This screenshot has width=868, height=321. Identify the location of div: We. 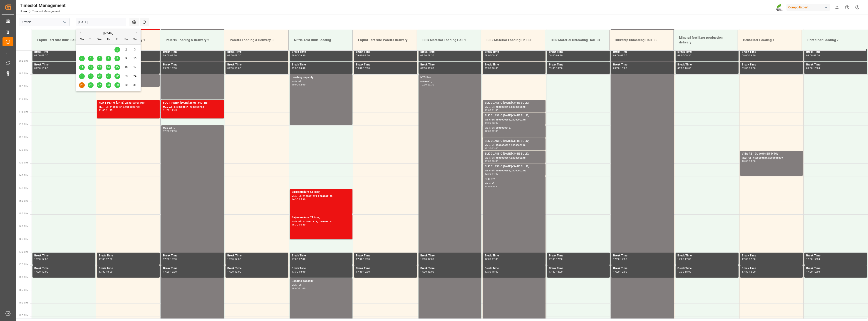
(99, 40).